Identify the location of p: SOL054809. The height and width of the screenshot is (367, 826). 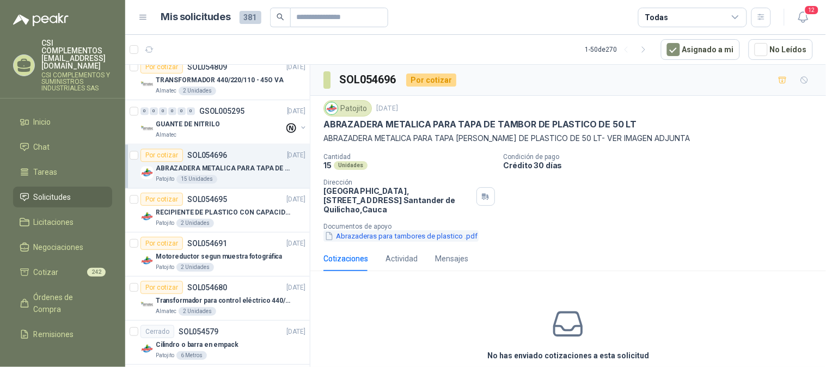
(207, 67).